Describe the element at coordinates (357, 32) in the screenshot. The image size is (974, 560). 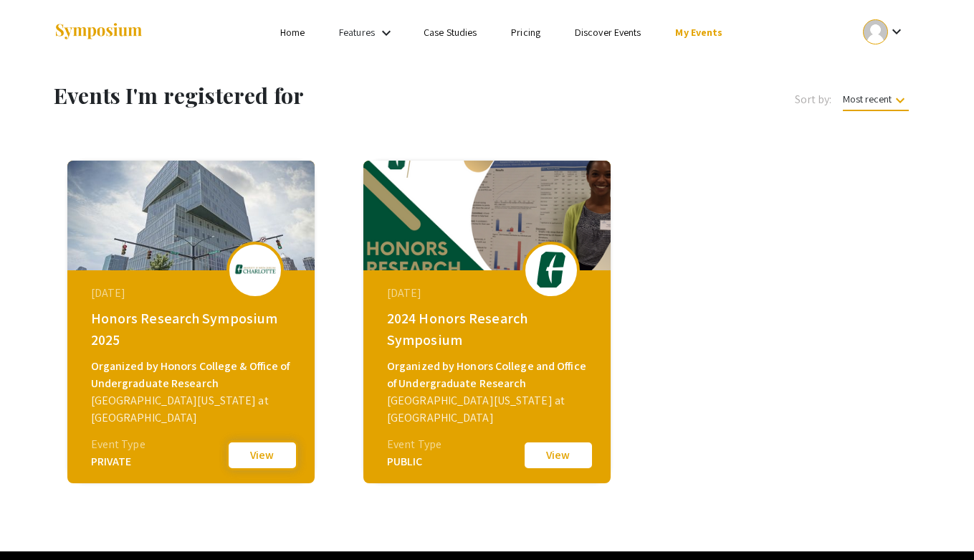
I see `a: Features` at that location.